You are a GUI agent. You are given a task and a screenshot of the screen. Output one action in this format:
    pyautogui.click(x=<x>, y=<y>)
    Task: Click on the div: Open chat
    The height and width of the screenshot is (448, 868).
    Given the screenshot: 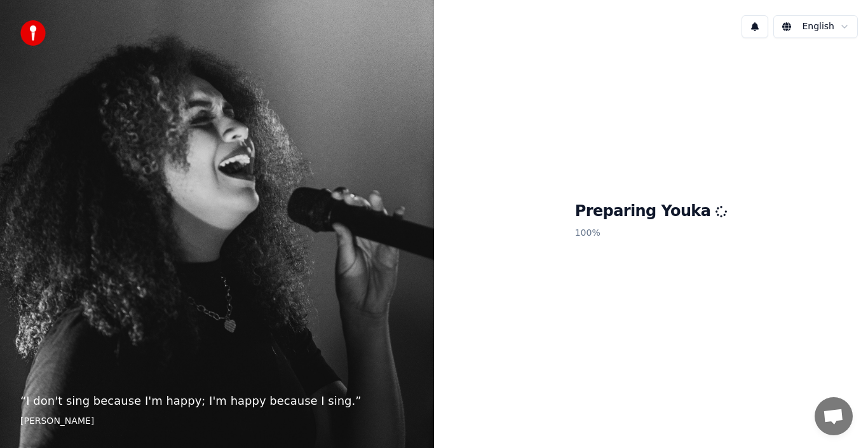 What is the action you would take?
    pyautogui.click(x=833, y=416)
    